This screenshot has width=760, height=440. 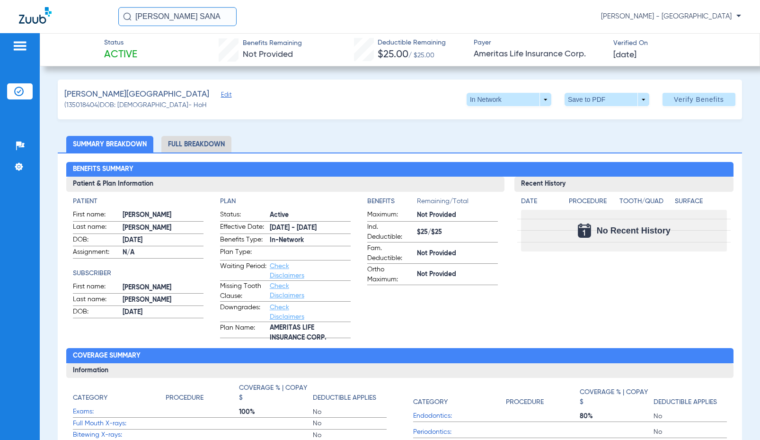 I want to click on li: Summary Breakdown, so click(x=110, y=144).